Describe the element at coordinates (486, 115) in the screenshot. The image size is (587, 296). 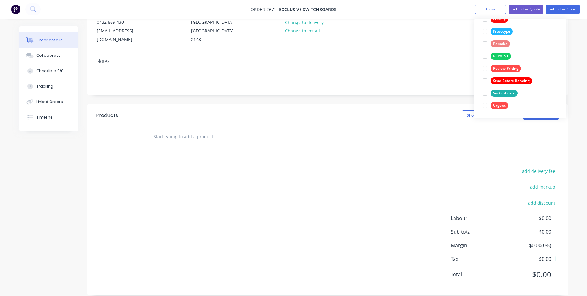
I see `button: Show / Hide columns` at that location.